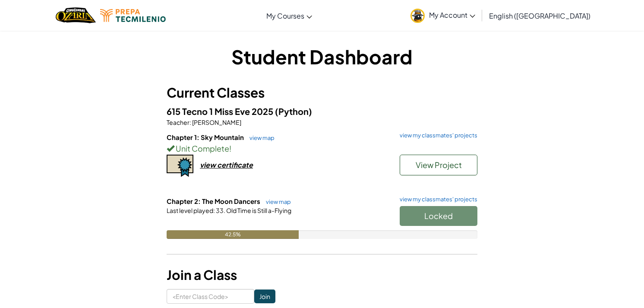 The width and height of the screenshot is (644, 308). What do you see at coordinates (285, 15) in the screenshot?
I see `span: My Courses` at bounding box center [285, 15].